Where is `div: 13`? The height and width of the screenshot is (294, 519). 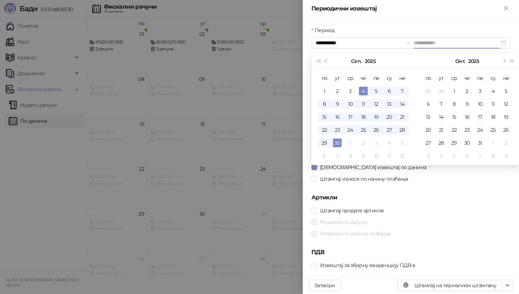 div: 13 is located at coordinates (389, 104).